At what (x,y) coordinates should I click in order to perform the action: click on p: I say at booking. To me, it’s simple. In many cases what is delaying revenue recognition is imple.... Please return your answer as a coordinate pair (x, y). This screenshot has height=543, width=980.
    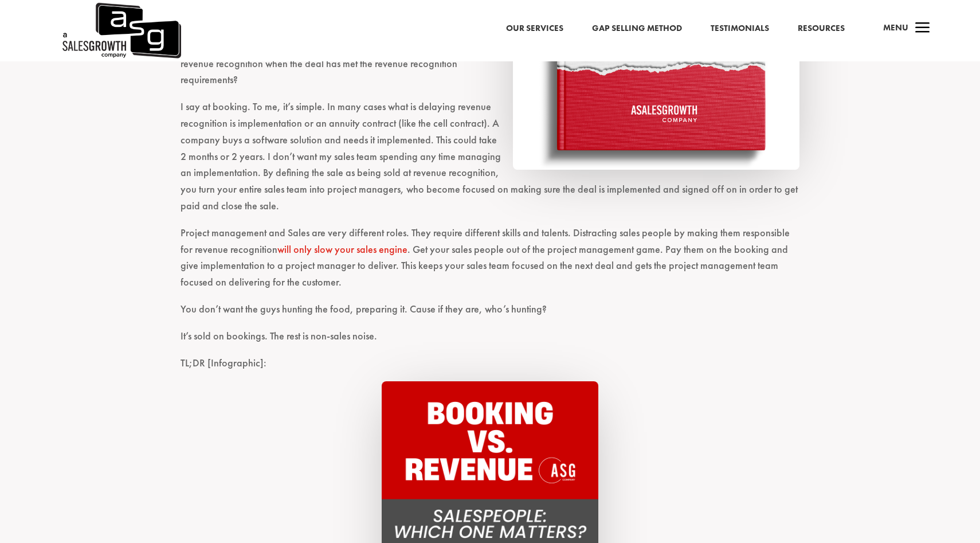
    Looking at the image, I should click on (490, 162).